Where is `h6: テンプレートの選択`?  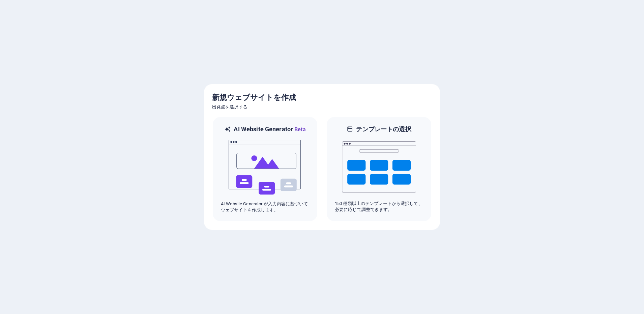
h6: テンプレートの選択 is located at coordinates (383, 129).